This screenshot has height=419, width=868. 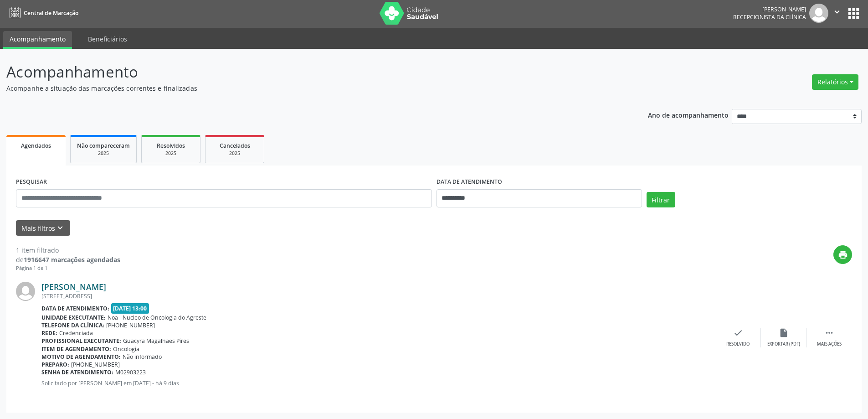 What do you see at coordinates (68, 250) in the screenshot?
I see `div: 1 item filtrado` at bounding box center [68, 250].